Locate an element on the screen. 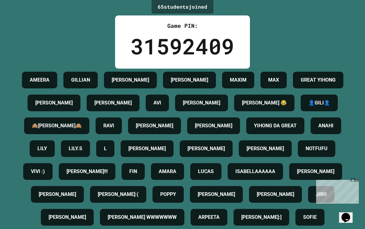 This screenshot has height=229, width=365. h4: LILY is located at coordinates (42, 149).